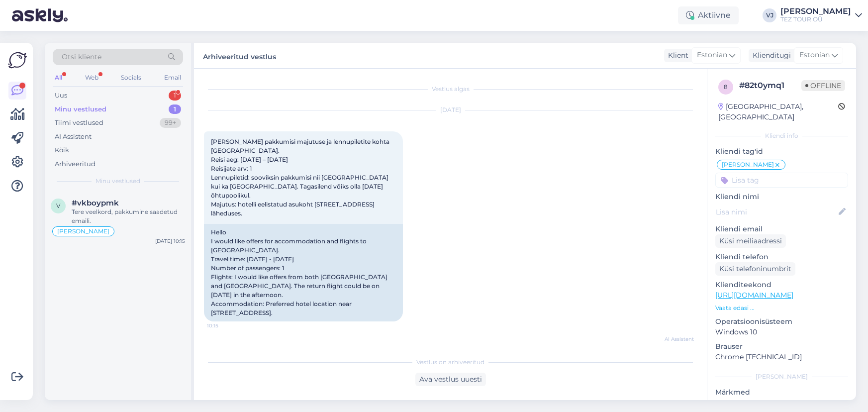 This screenshot has width=868, height=412. What do you see at coordinates (450, 89) in the screenshot?
I see `div: Vestlus algas` at bounding box center [450, 89].